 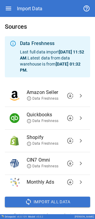 I want to click on span: sync, so click(x=28, y=202).